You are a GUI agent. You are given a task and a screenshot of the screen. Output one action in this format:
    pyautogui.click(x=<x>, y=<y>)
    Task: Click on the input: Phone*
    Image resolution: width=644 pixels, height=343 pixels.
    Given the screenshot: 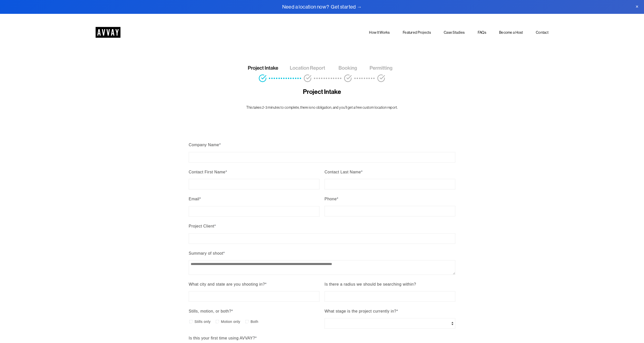 What is the action you would take?
    pyautogui.click(x=390, y=211)
    